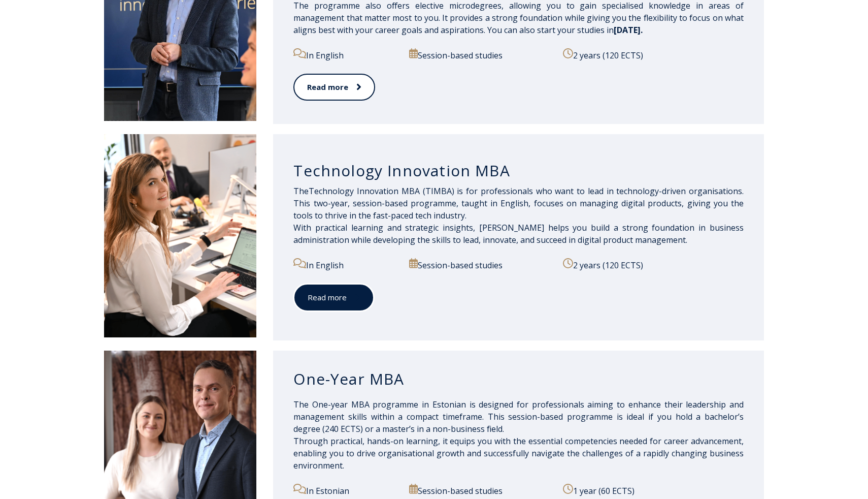 This screenshot has width=868, height=499. What do you see at coordinates (301, 191) in the screenshot?
I see `span: The` at bounding box center [301, 191].